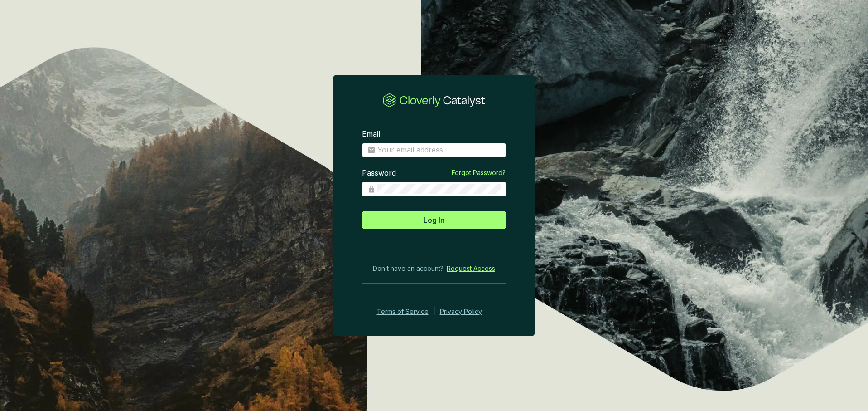 The image size is (868, 411). I want to click on label: Password, so click(379, 174).